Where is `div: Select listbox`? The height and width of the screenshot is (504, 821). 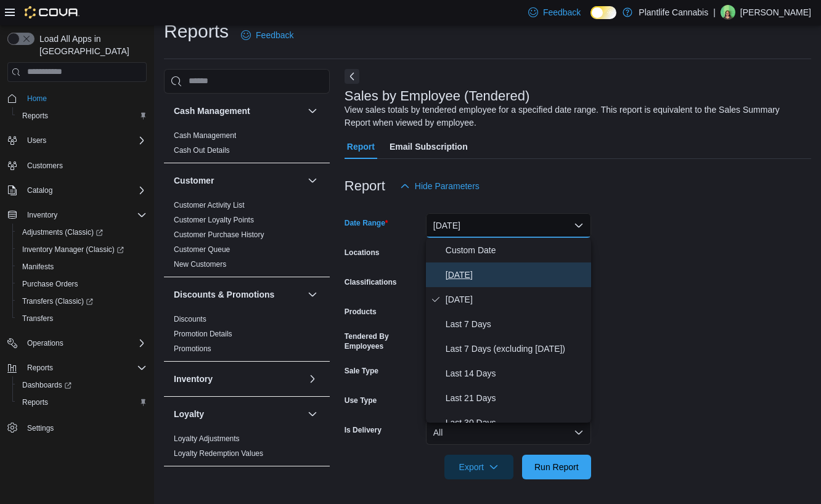
div: Select listbox is located at coordinates (509, 331).